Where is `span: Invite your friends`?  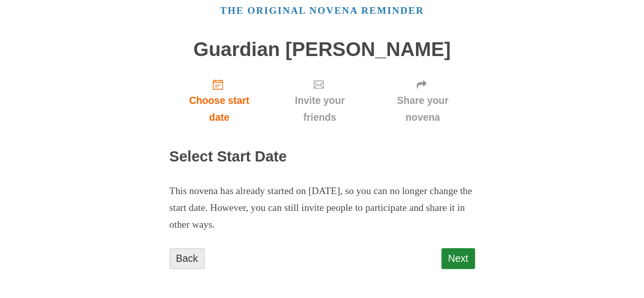
span: Invite your friends is located at coordinates (319, 109).